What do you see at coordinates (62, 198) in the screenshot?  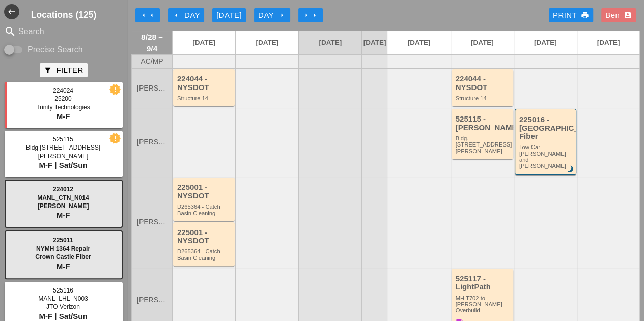 I see `span: MANL_CTN_N014` at bounding box center [62, 198].